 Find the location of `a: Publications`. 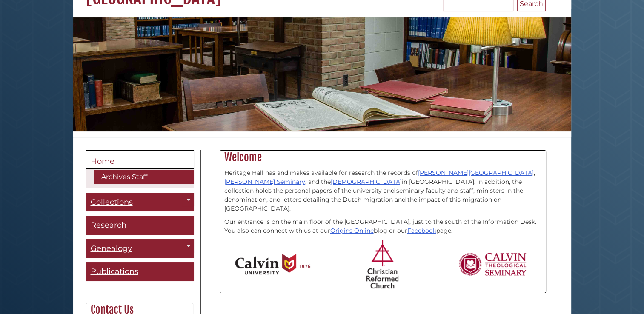

a: Publications is located at coordinates (140, 272).